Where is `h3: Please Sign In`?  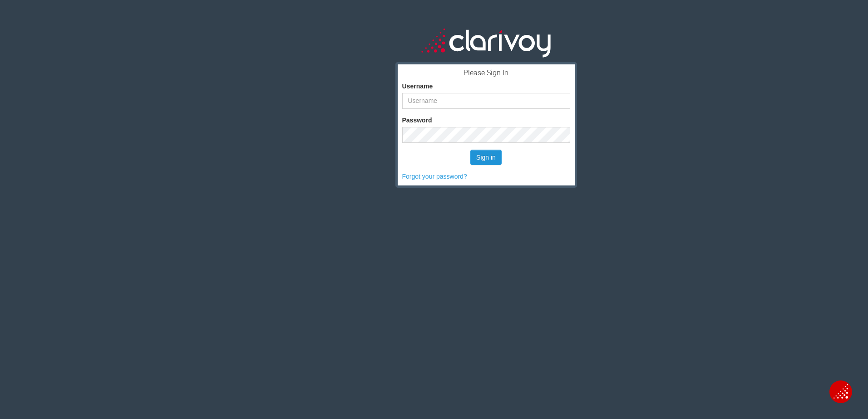
h3: Please Sign In is located at coordinates (486, 73).